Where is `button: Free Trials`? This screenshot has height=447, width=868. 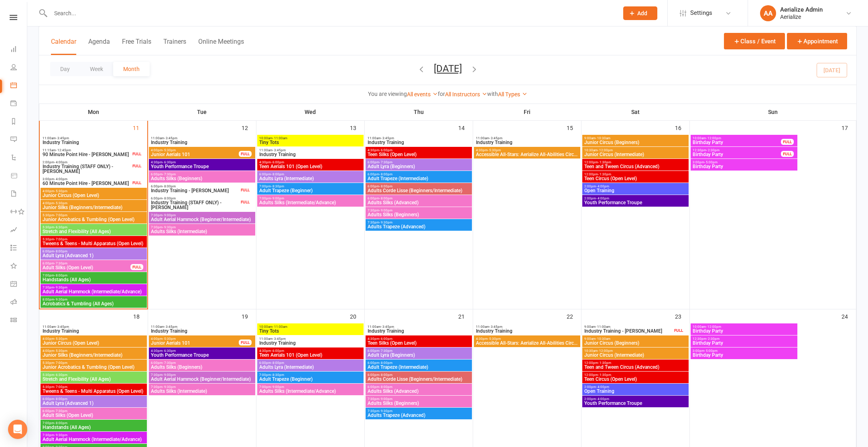
button: Free Trials is located at coordinates (137, 46).